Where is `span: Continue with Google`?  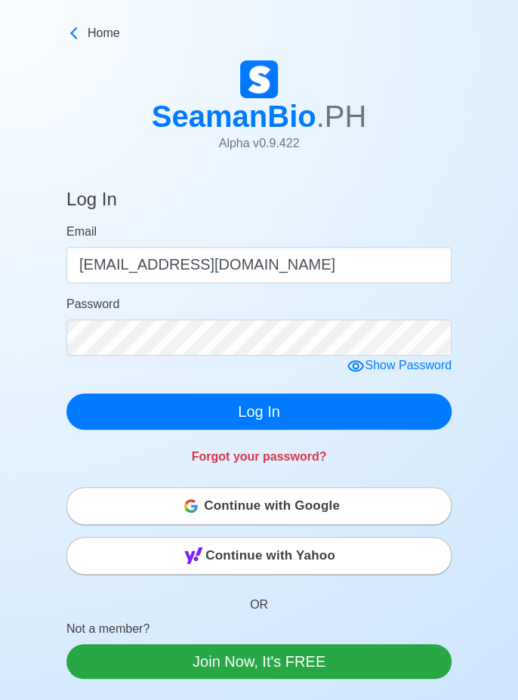
span: Continue with Google is located at coordinates (272, 506).